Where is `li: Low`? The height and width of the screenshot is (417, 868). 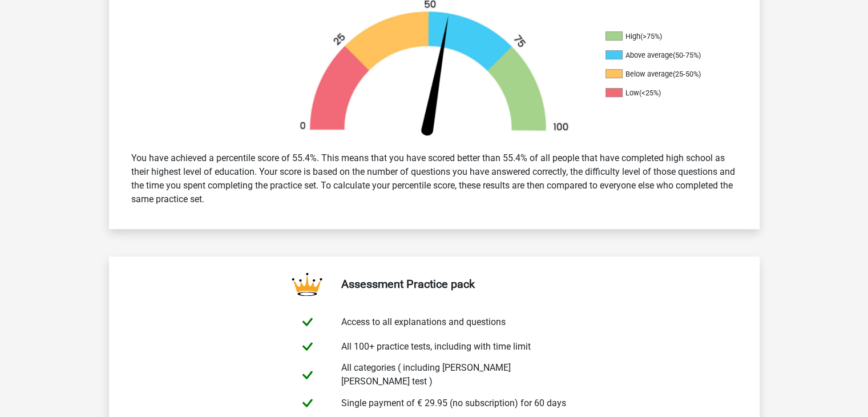 li: Low is located at coordinates (663, 93).